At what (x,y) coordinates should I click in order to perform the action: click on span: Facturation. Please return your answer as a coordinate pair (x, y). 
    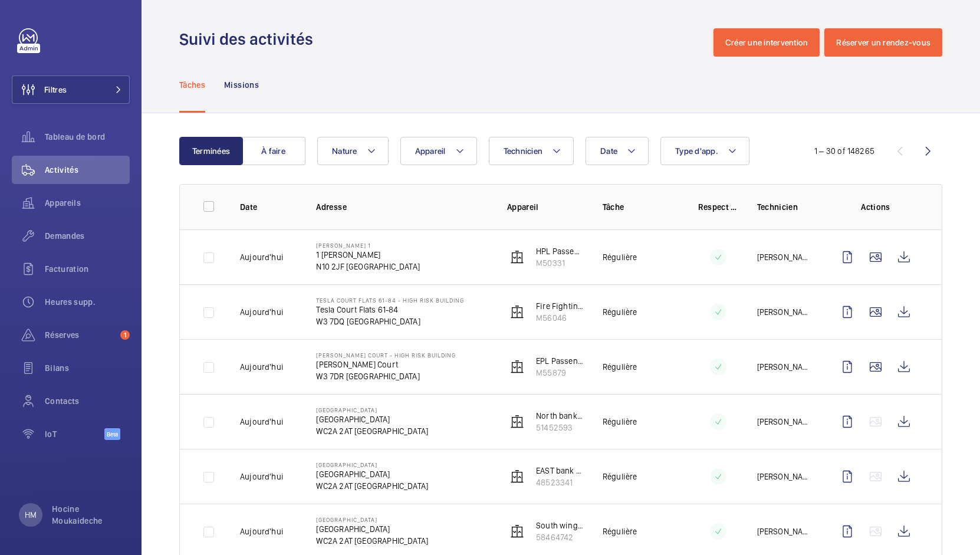
    Looking at the image, I should click on (87, 269).